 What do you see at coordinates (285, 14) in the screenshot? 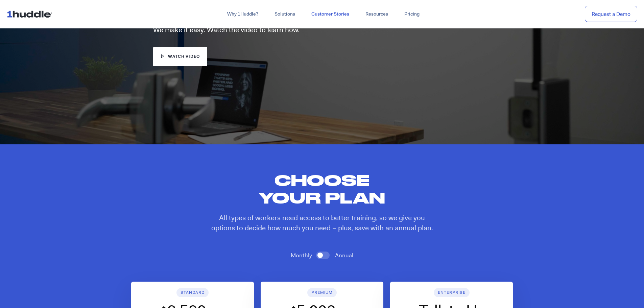
I see `a: Solutions` at bounding box center [285, 14].